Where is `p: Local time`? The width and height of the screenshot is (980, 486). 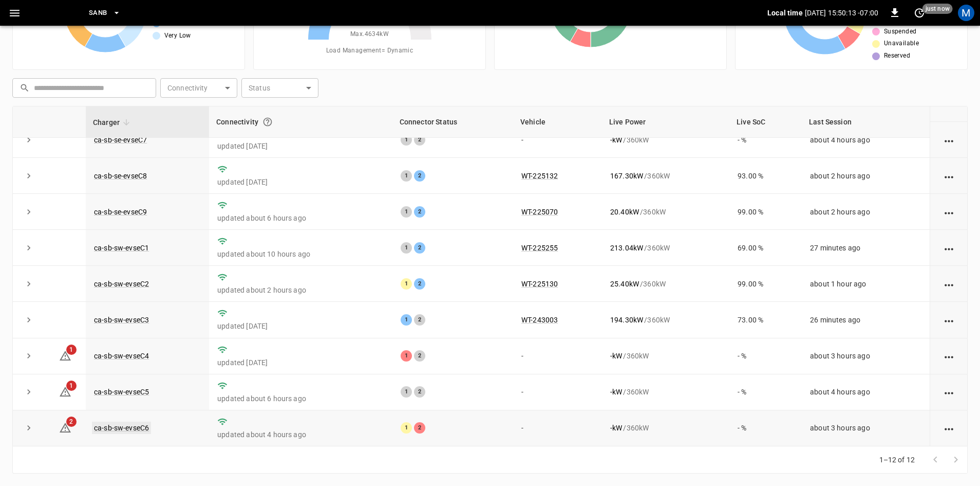 p: Local time is located at coordinates (785, 13).